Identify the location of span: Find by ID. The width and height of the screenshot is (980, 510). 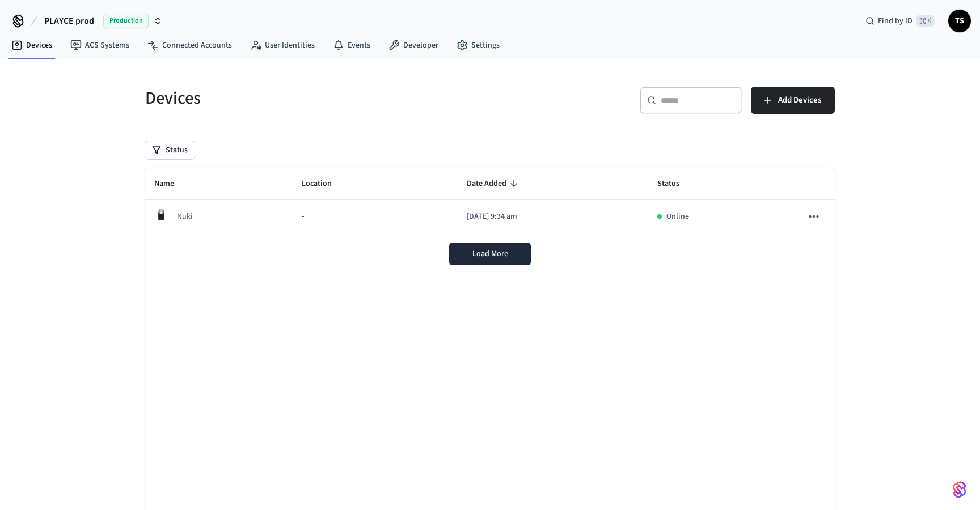
(894, 21).